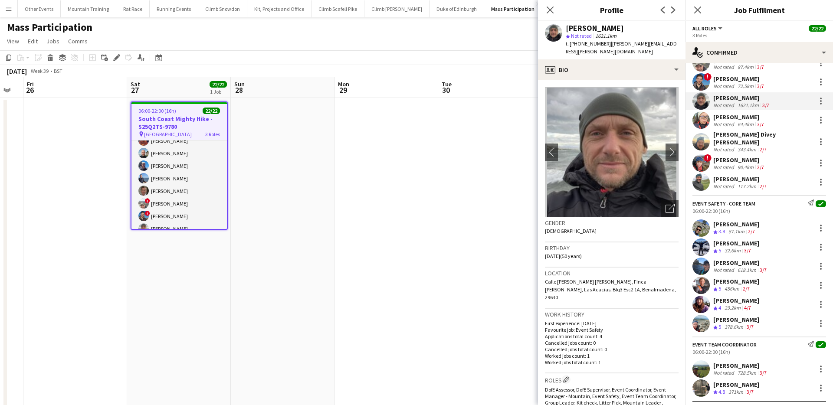  Describe the element at coordinates (612, 70) in the screenshot. I see `div: Bio` at that location.